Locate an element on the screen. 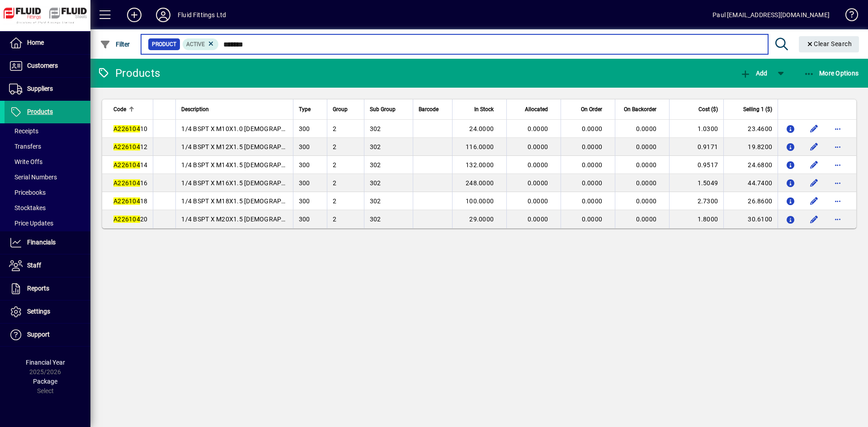  span: Type is located at coordinates (305, 109).